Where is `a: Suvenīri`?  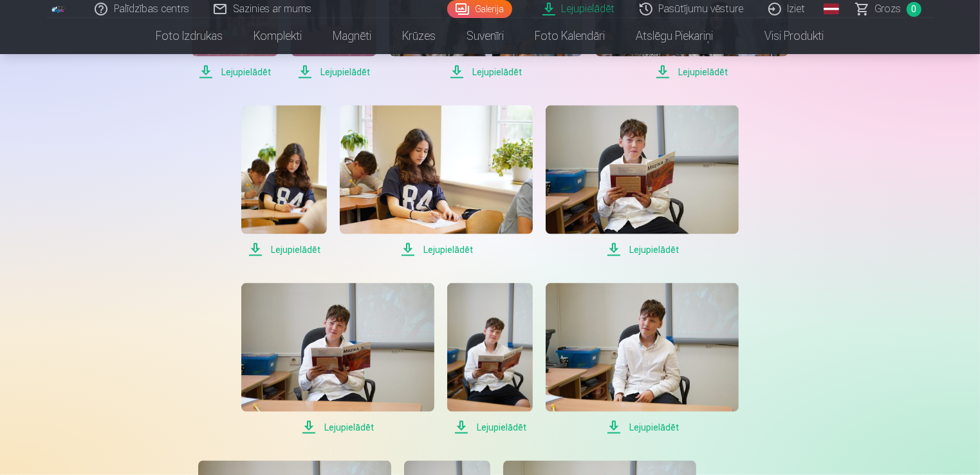
a: Suvenīri is located at coordinates (486, 36).